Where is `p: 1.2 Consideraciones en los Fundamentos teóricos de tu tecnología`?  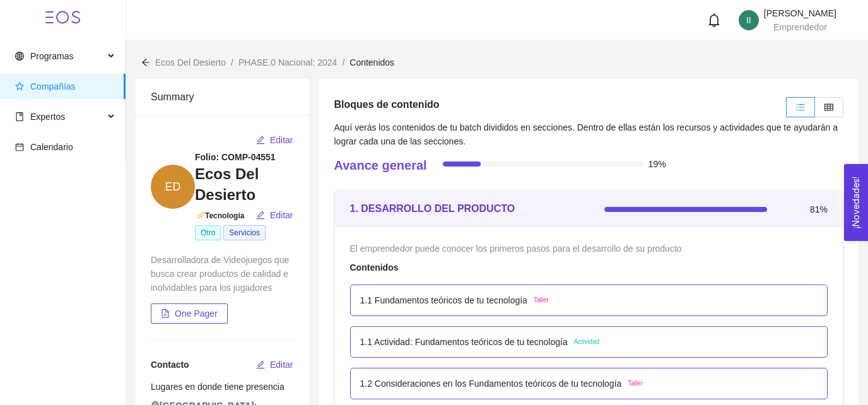 p: 1.2 Consideraciones en los Fundamentos teóricos de tu tecnología is located at coordinates (491, 384).